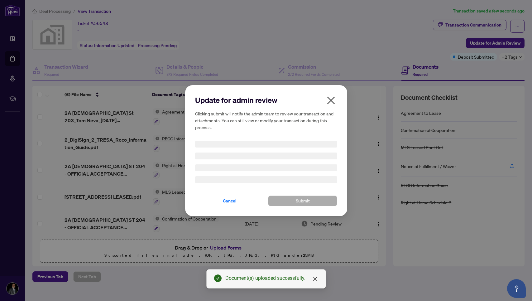  What do you see at coordinates (315, 279) in the screenshot?
I see `a: Close` at bounding box center [315, 279].